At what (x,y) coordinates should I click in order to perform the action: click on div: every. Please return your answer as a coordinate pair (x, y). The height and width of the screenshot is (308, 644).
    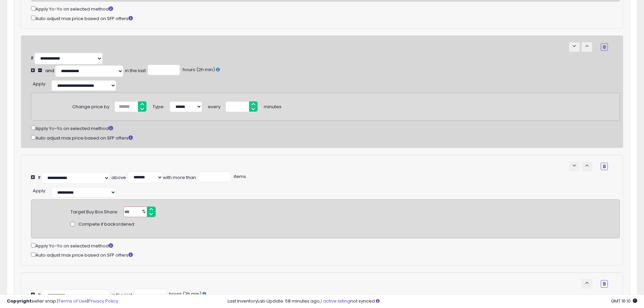
    Looking at the image, I should click on (214, 106).